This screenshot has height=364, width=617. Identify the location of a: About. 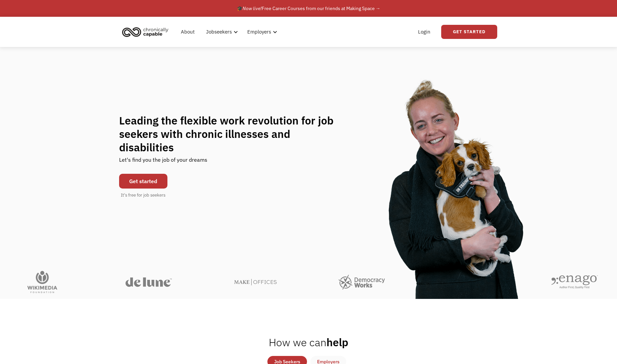
(187, 32).